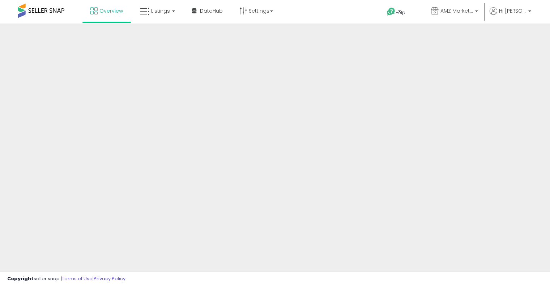  Describe the element at coordinates (110, 279) in the screenshot. I see `a: Privacy Policy` at that location.